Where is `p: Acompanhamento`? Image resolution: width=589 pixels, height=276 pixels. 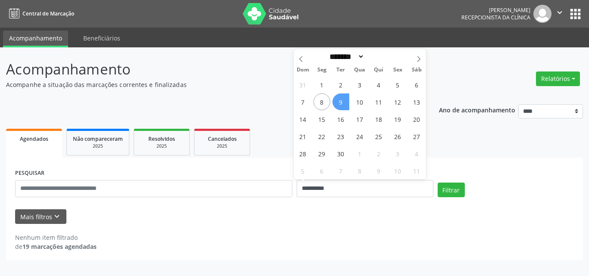 p: Acompanhamento is located at coordinates (208, 69).